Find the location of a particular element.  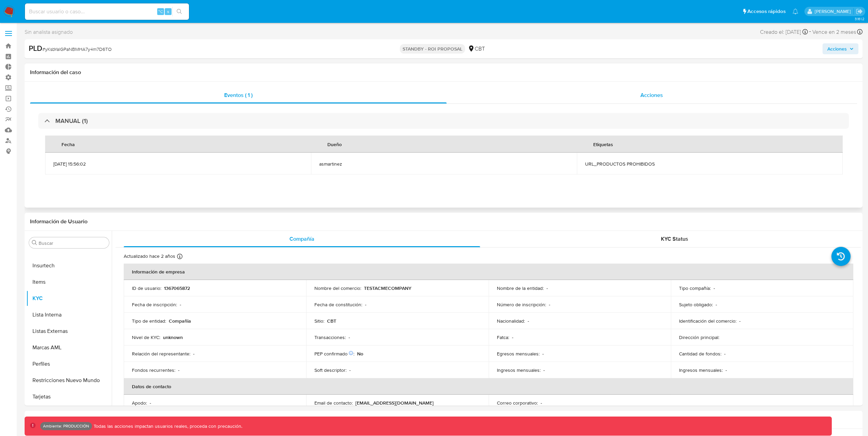

button: Perfiles is located at coordinates (69, 364).